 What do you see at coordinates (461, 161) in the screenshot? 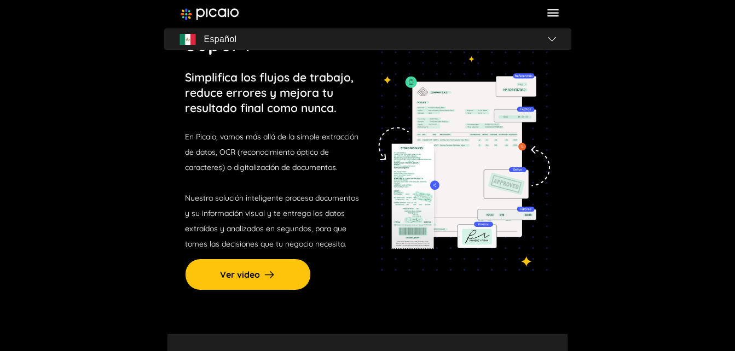
I see `img: tedioso-img` at bounding box center [461, 161].